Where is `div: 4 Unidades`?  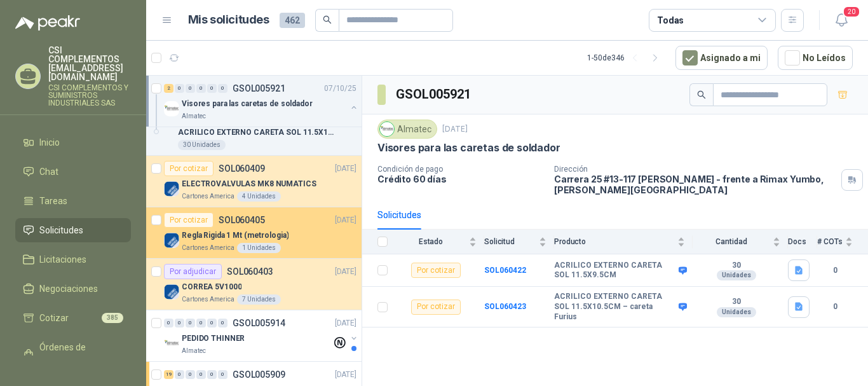
div: 4 Unidades is located at coordinates (259, 196).